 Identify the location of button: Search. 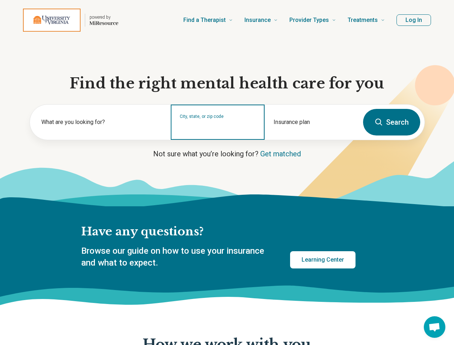
(391, 122).